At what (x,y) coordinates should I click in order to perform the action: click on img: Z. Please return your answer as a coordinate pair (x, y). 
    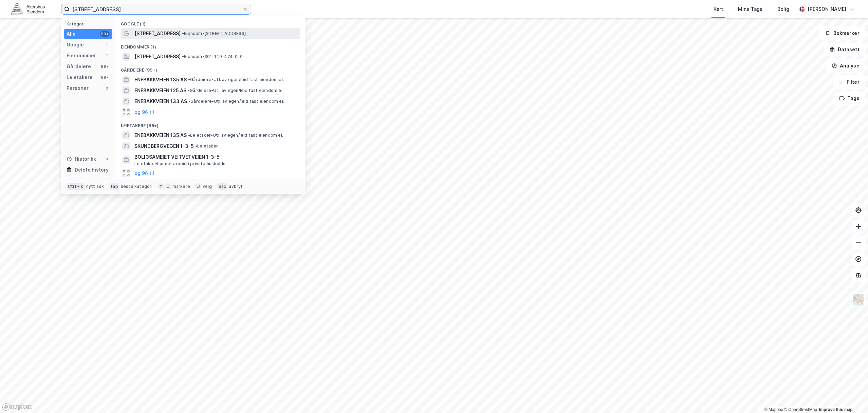
    Looking at the image, I should click on (858, 300).